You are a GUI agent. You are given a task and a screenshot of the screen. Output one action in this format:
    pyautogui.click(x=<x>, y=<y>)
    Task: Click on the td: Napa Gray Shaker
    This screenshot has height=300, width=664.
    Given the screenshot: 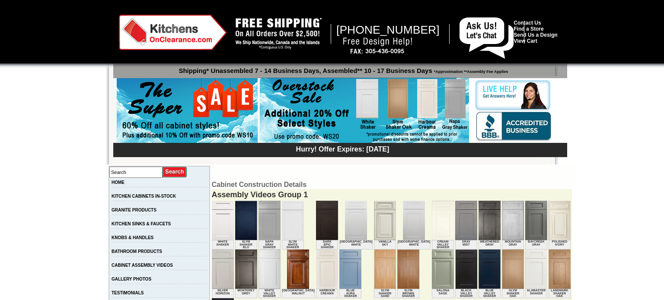 What is the action you would take?
    pyautogui.click(x=269, y=245)
    